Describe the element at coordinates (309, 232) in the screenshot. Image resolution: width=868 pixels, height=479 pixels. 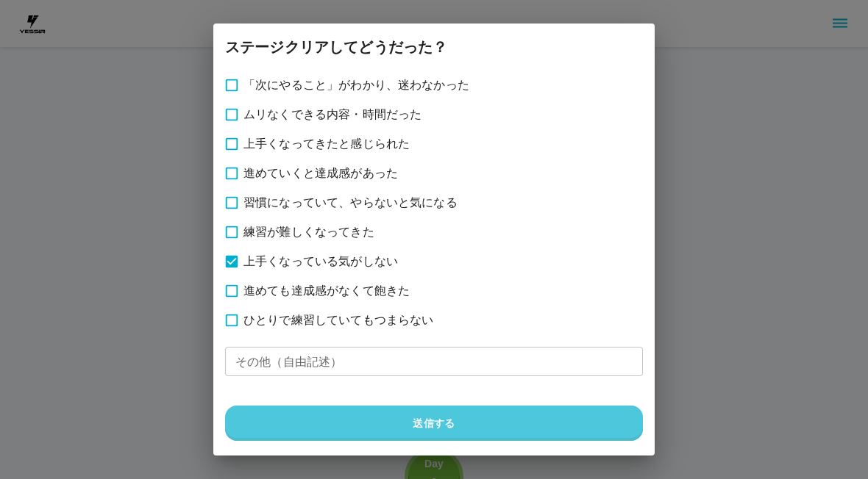
I see `span: 練習が難しくなってきた` at that location.